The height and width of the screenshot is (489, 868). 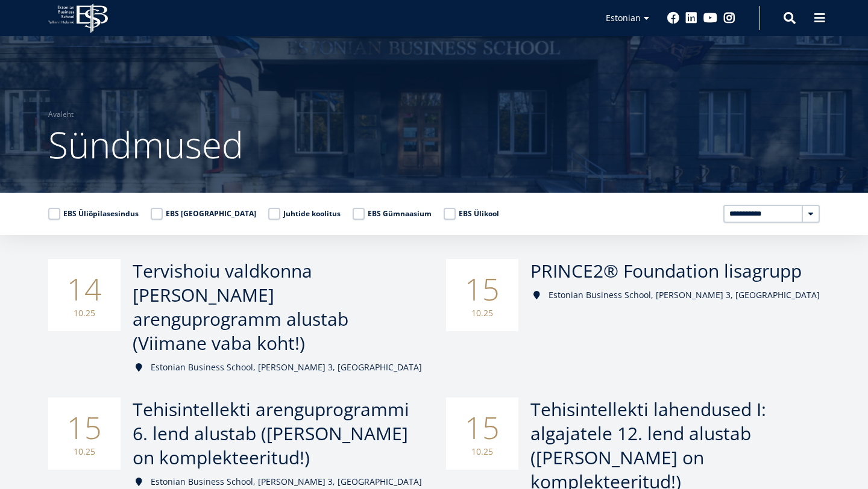 What do you see at coordinates (84, 295) in the screenshot?
I see `div: 14` at bounding box center [84, 295].